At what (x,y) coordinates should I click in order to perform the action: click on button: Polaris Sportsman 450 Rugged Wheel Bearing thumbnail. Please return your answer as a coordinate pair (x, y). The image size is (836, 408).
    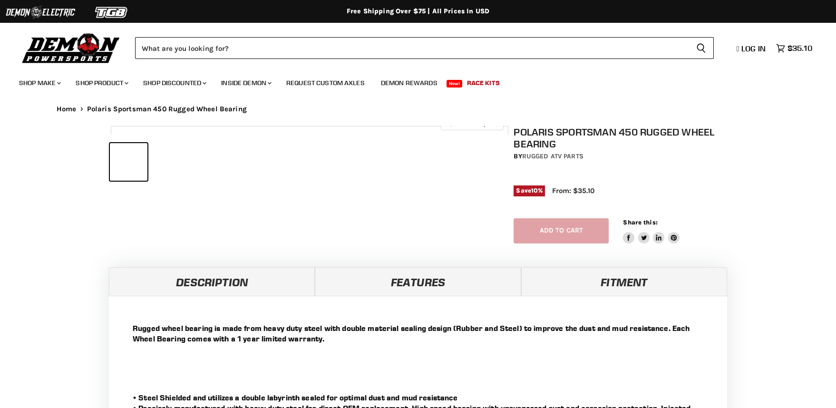
    Looking at the image, I should click on (128, 162).